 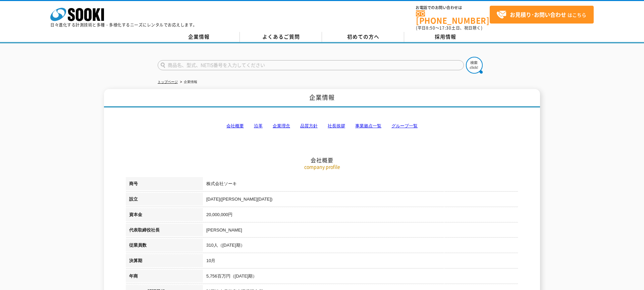 What do you see at coordinates (449, 28) in the screenshot?
I see `span: (平日 ～ 土日、祝日除く)` at bounding box center [449, 28].